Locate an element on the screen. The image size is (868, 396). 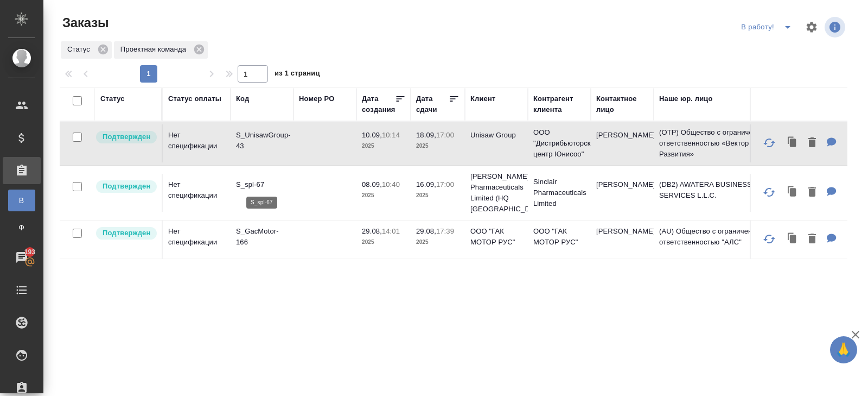
td: (AU) Общество с ограниченной ответственностью "АЛС" is located at coordinates (719, 240).